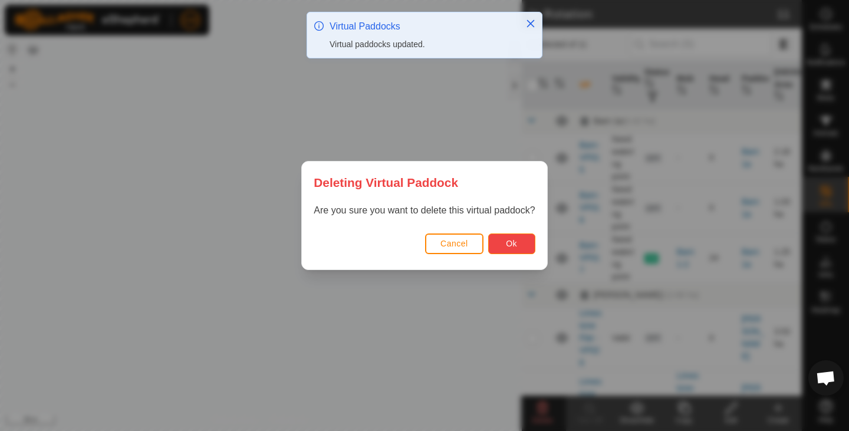 Image resolution: width=849 pixels, height=431 pixels. Describe the element at coordinates (454, 244) in the screenshot. I see `span: Cancel` at that location.